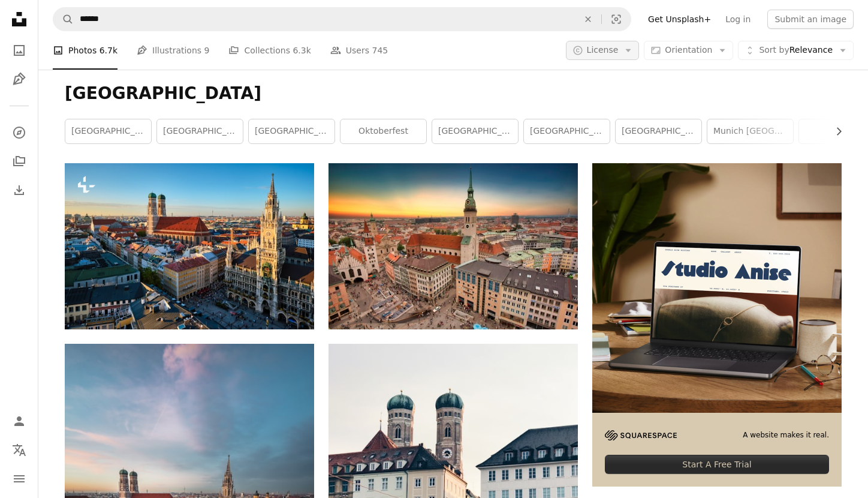 The width and height of the screenshot is (868, 498). Describe the element at coordinates (786, 435) in the screenshot. I see `span: A website makes it real.` at that location.